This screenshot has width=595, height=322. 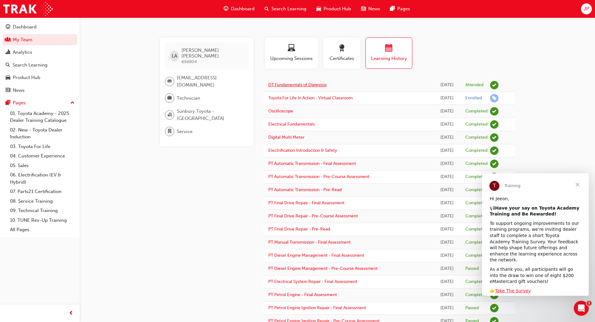 I want to click on span: email-icon, so click(x=169, y=81).